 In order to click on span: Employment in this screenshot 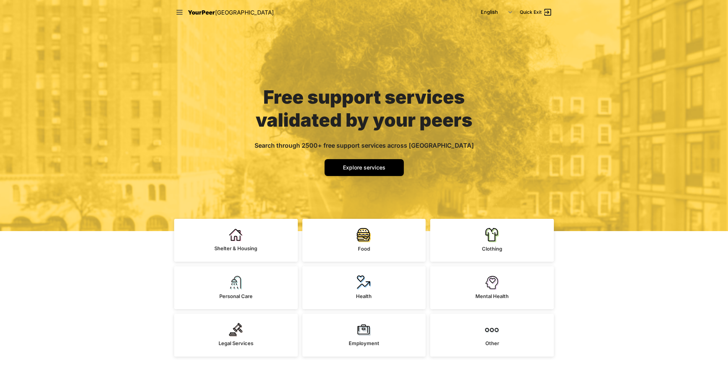, I will do `click(364, 343)`.